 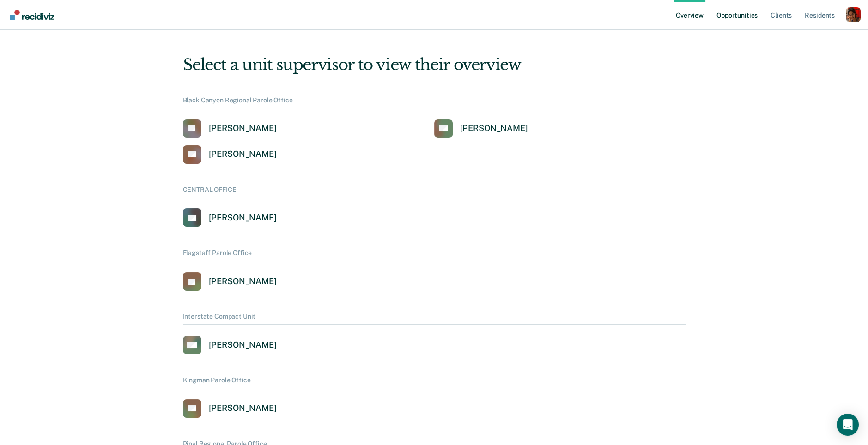 I want to click on div: Select a unit supervisor to view their overview, so click(x=434, y=65).